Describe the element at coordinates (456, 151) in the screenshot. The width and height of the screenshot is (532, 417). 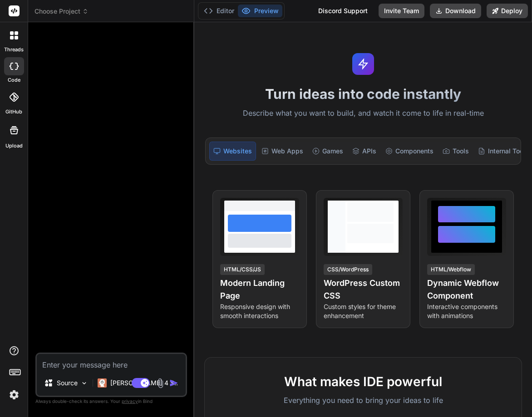
I see `div: Tools` at that location.